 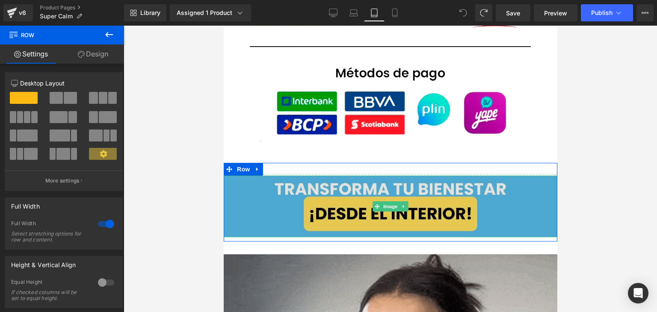 What do you see at coordinates (463, 13) in the screenshot?
I see `button: Undo` at bounding box center [463, 13].